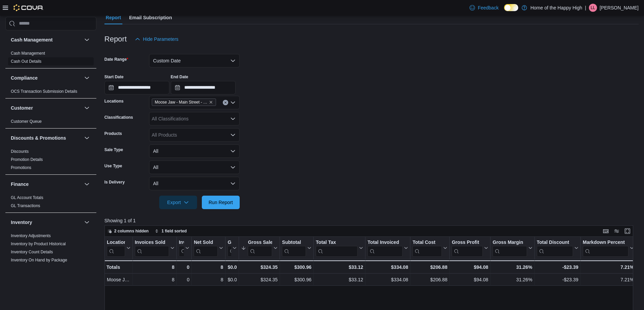 Image resolution: width=644 pixels, height=310 pixels. What do you see at coordinates (184, 248) in the screenshot?
I see `button: Invoices Ref` at bounding box center [184, 248].